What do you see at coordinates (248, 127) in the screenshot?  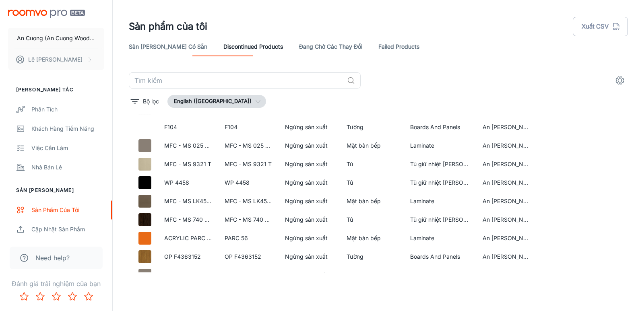 I see `td: F104` at bounding box center [248, 127].